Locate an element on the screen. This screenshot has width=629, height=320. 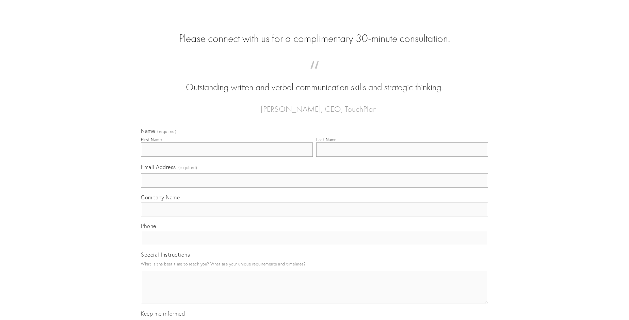
div: First Name is located at coordinates (151, 139).